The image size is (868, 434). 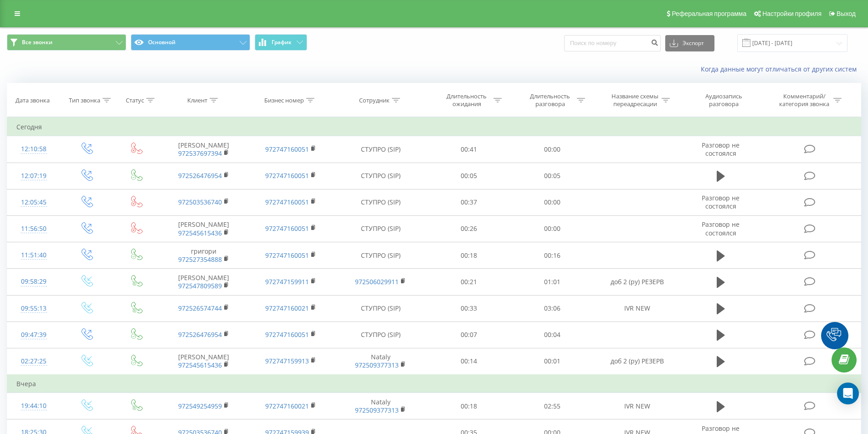 I want to click on a: 972503536740, so click(x=200, y=202).